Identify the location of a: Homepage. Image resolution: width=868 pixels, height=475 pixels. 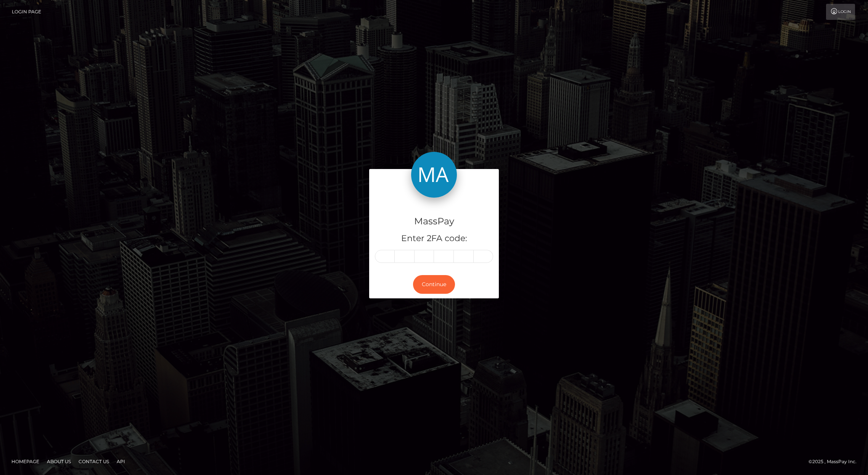
(25, 461).